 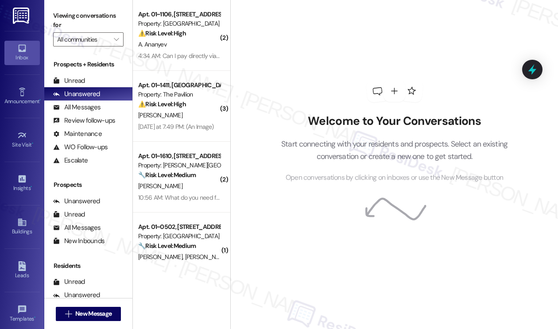 I want to click on p: Start connecting with your residents and prospects. Select an existing conversation or create a n..., so click(x=395, y=150).